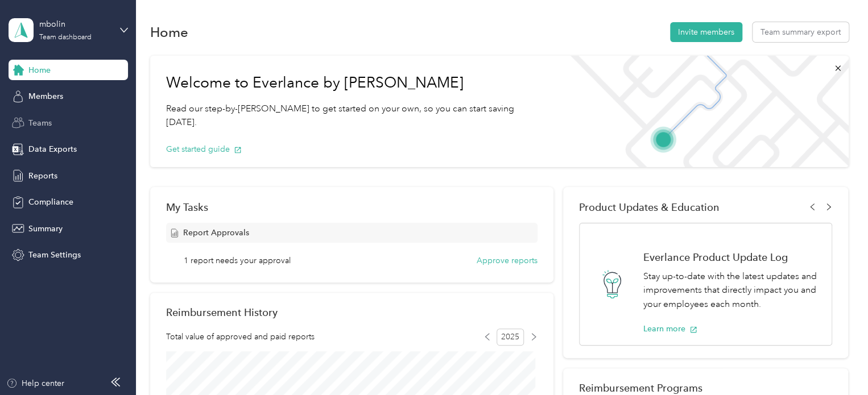 The width and height of the screenshot is (868, 395). What do you see at coordinates (222, 312) in the screenshot?
I see `h2: Reimbursement History` at bounding box center [222, 312].